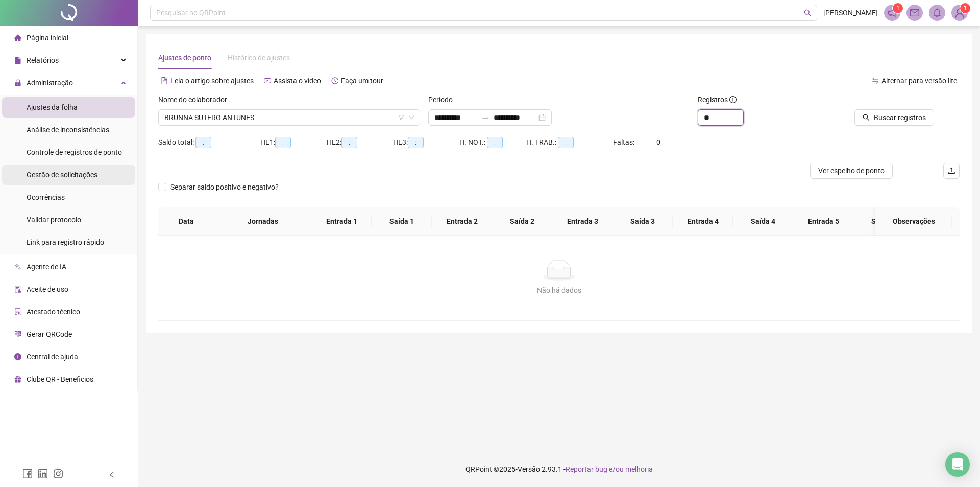  I want to click on span: Reportar bug e/ou melhoria, so click(609, 469).